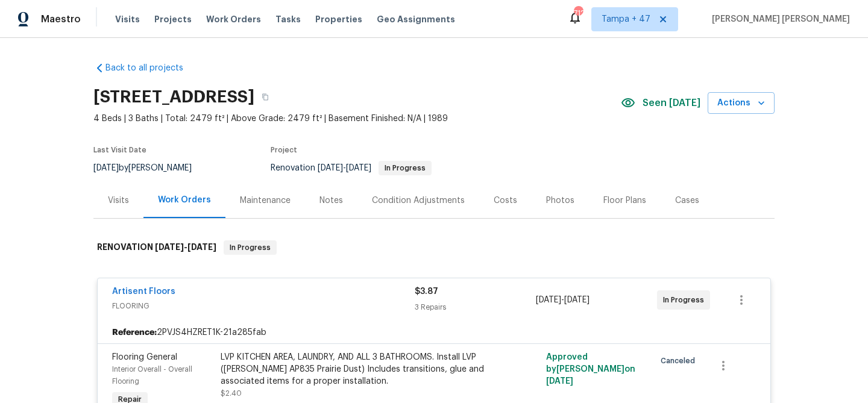  What do you see at coordinates (578, 14) in the screenshot?
I see `div: 712` at bounding box center [578, 14].